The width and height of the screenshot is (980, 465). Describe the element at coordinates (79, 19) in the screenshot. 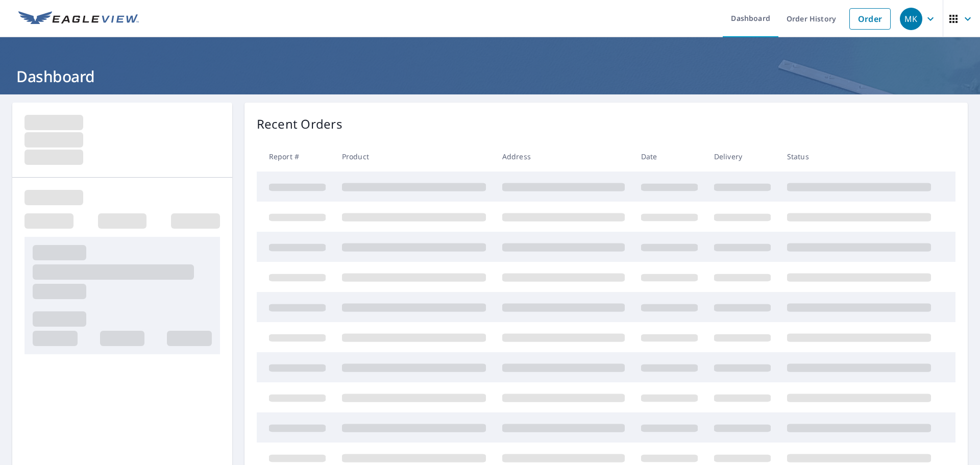

I see `img: EV Logo` at that location.